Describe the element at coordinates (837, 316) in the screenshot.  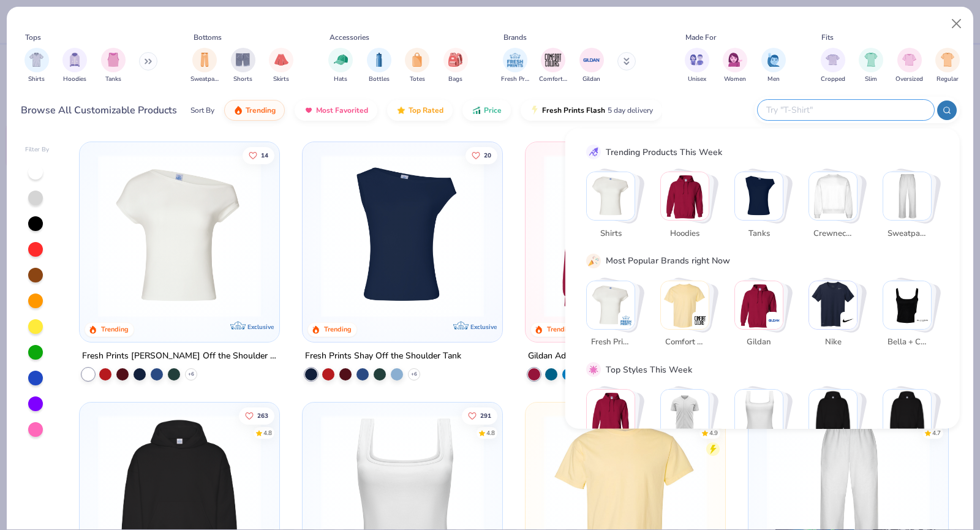
I see `button: Stack Card Button Nike` at that location.